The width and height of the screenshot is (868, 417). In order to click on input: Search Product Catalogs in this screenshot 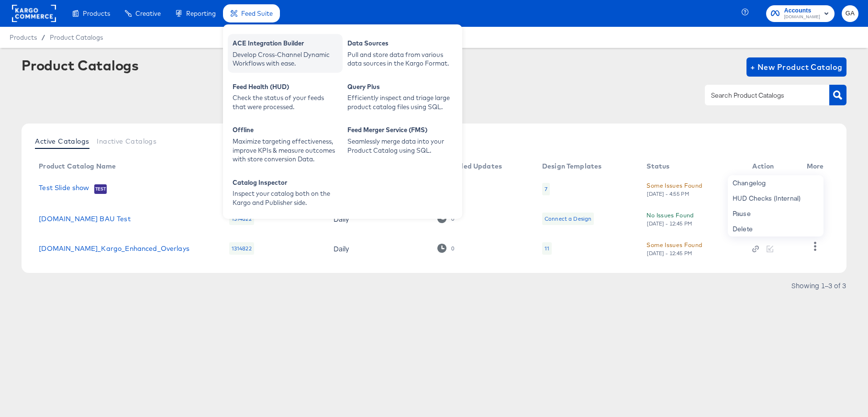, I will do `click(759, 95)`.